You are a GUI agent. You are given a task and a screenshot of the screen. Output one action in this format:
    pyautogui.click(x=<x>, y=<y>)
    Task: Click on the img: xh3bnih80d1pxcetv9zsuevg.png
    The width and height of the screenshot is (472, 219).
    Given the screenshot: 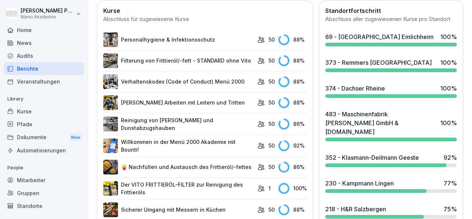 What is the action you would take?
    pyautogui.click(x=111, y=146)
    